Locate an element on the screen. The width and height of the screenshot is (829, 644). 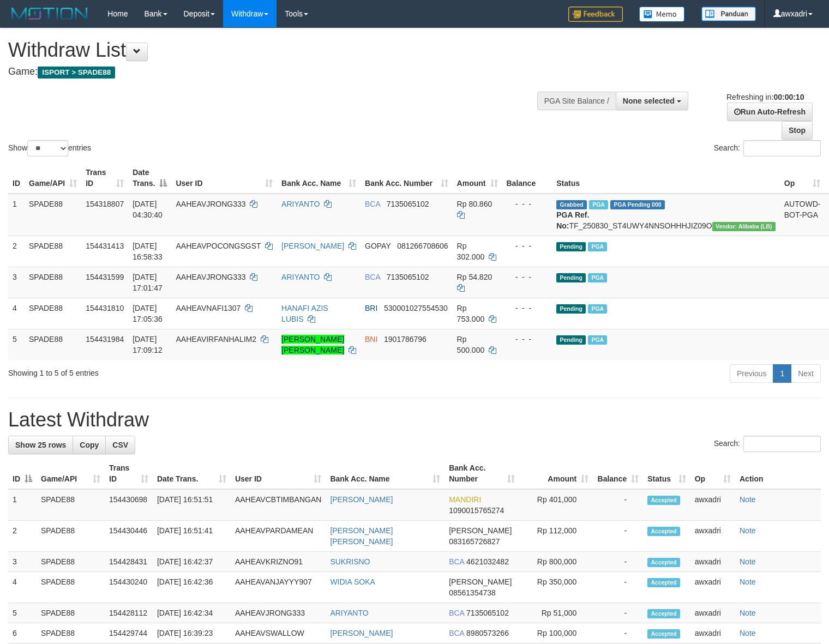
td: AAHEAVJRONG333 is located at coordinates (278, 613).